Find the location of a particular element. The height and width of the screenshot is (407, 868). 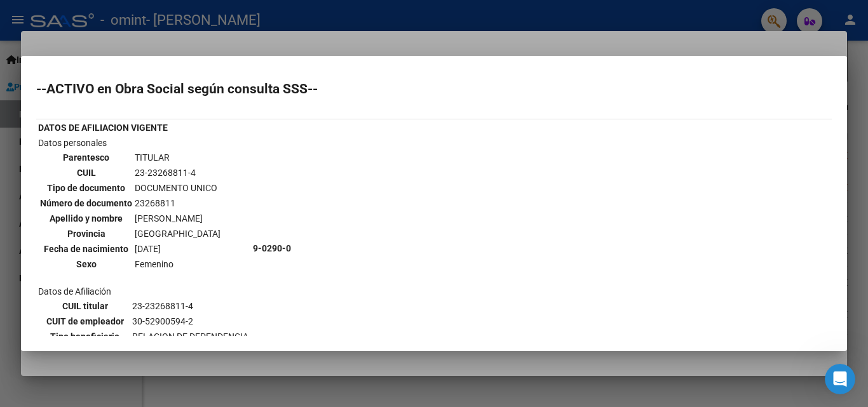

th: Tipo de documento is located at coordinates (86, 188).